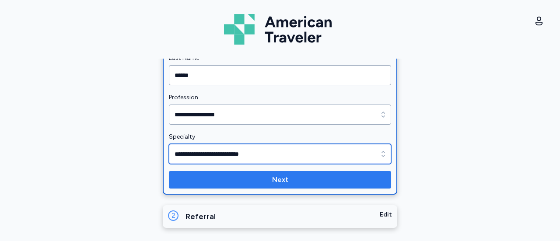  Describe the element at coordinates (280, 75) in the screenshot. I see `input: Last Name` at that location.